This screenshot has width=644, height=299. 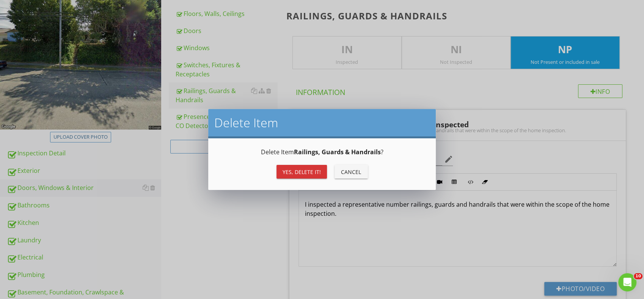 What do you see at coordinates (322, 152) in the screenshot?
I see `p: Delete Item ?` at bounding box center [322, 152].